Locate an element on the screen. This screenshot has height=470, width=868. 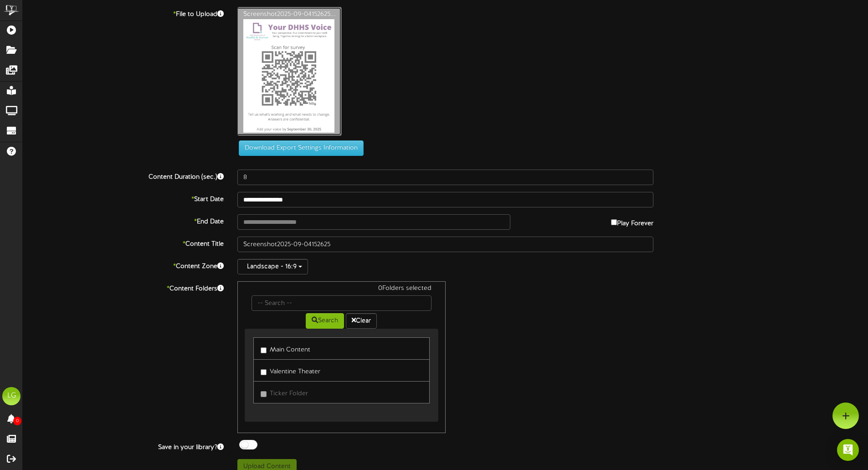
button: Landscape - 16:9 is located at coordinates (272, 267).